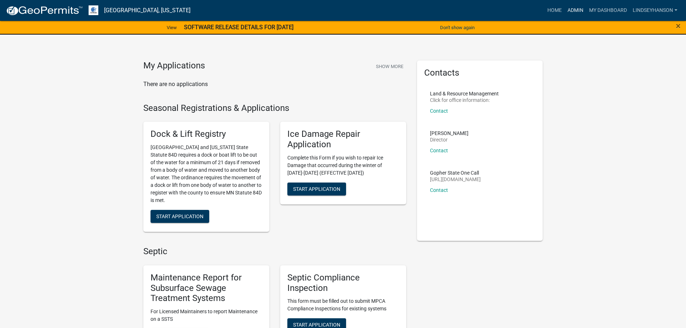 This screenshot has height=328, width=686. Describe the element at coordinates (174, 66) in the screenshot. I see `h4: My Applications` at that location.